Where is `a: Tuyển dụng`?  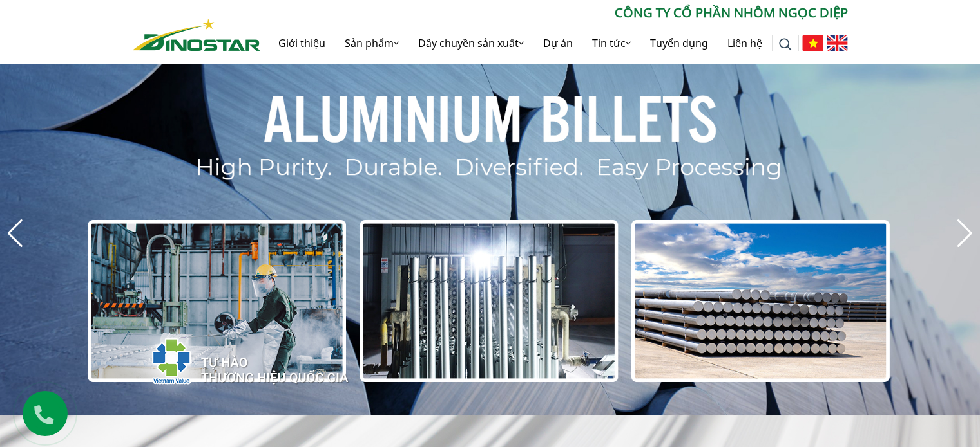 a: Tuyển dụng is located at coordinates (679, 43).